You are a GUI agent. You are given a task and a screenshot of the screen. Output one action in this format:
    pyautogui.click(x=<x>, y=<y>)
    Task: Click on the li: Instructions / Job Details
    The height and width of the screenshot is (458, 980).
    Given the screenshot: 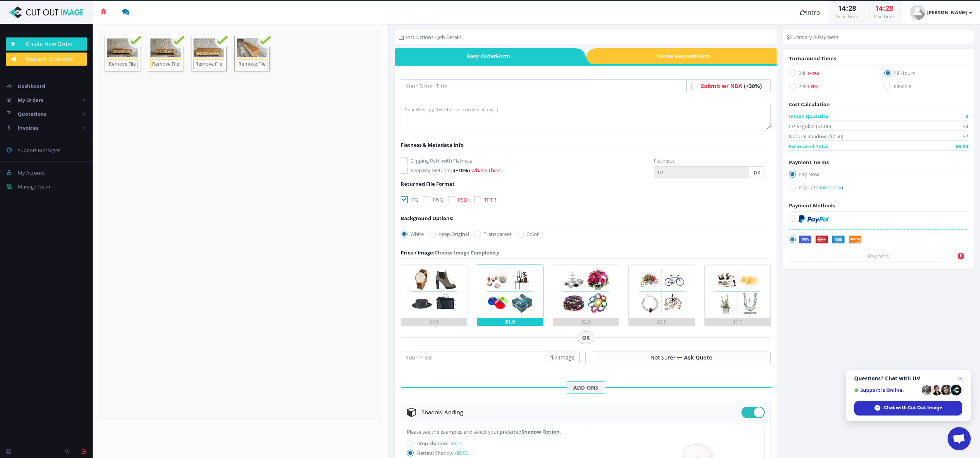 What is the action you would take?
    pyautogui.click(x=430, y=37)
    